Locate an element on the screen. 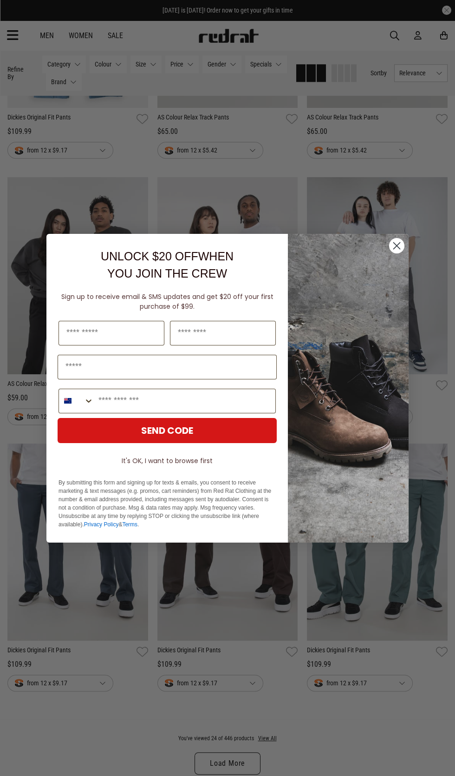  span: UNLOCK $20 OFF is located at coordinates (150, 256).